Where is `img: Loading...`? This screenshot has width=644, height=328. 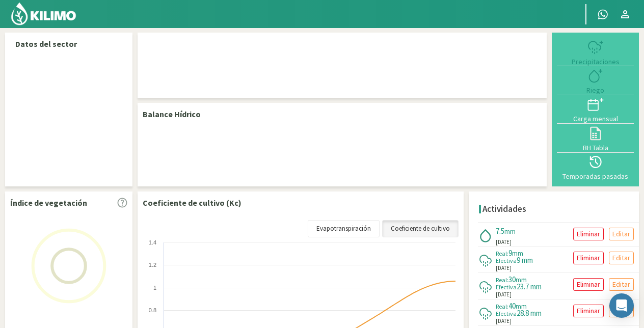 img: Loading... is located at coordinates (69, 266).